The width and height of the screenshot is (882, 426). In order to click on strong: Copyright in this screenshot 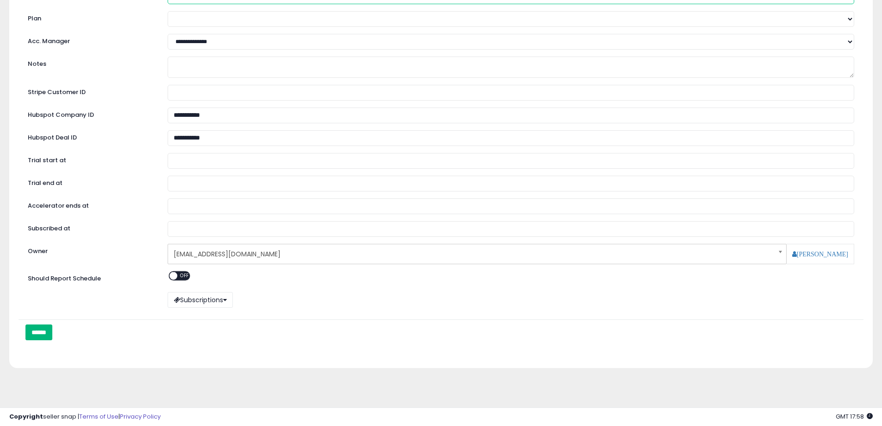, I will do `click(26, 416)`.